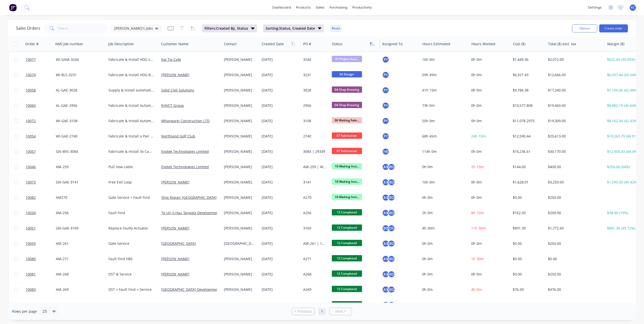 The image size is (644, 324). What do you see at coordinates (41, 259) in the screenshot?
I see `a: 10080` at bounding box center [41, 259].